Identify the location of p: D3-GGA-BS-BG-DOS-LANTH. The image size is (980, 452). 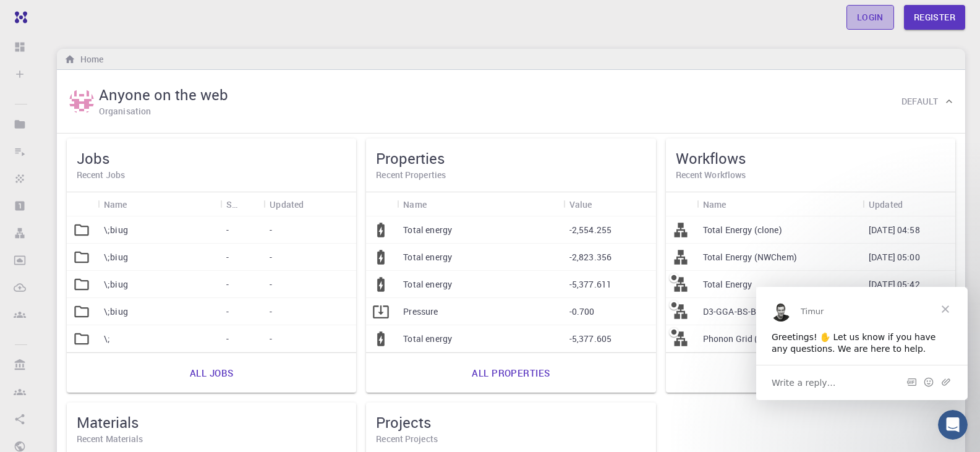
(758, 312).